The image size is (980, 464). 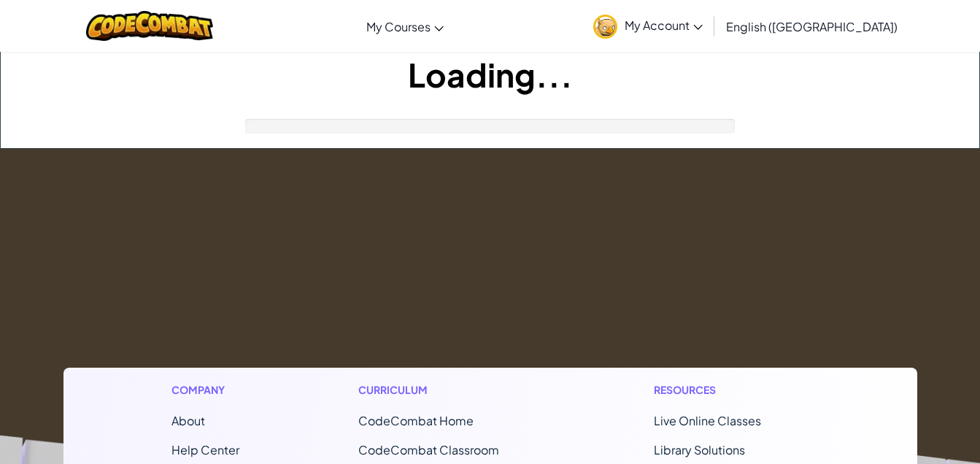 What do you see at coordinates (605, 26) in the screenshot?
I see `img: avatar` at bounding box center [605, 26].